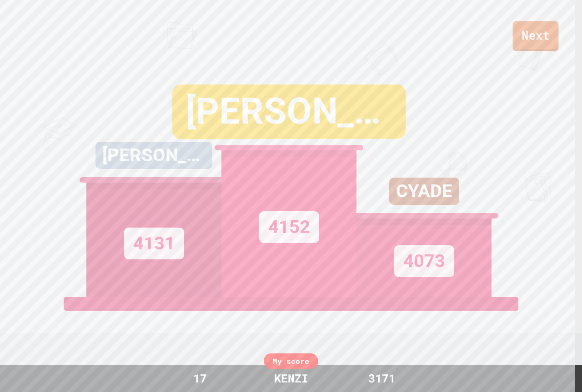 The width and height of the screenshot is (582, 392). What do you see at coordinates (535, 36) in the screenshot?
I see `a: Next` at bounding box center [535, 36].